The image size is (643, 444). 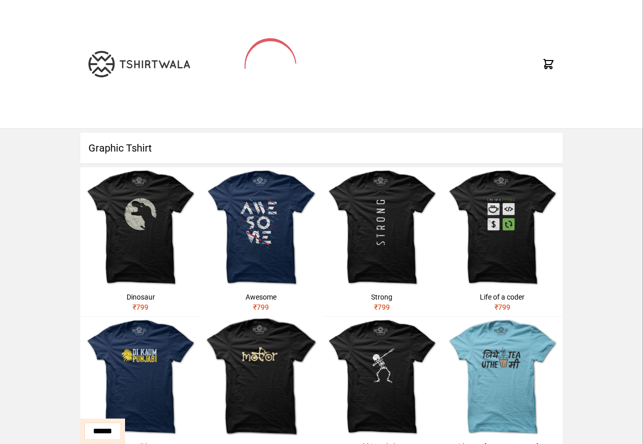 I want to click on div: Dinosaur, so click(x=140, y=297).